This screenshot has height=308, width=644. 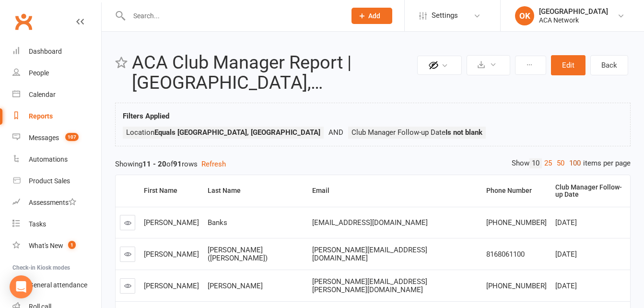 I want to click on a: Back, so click(x=609, y=65).